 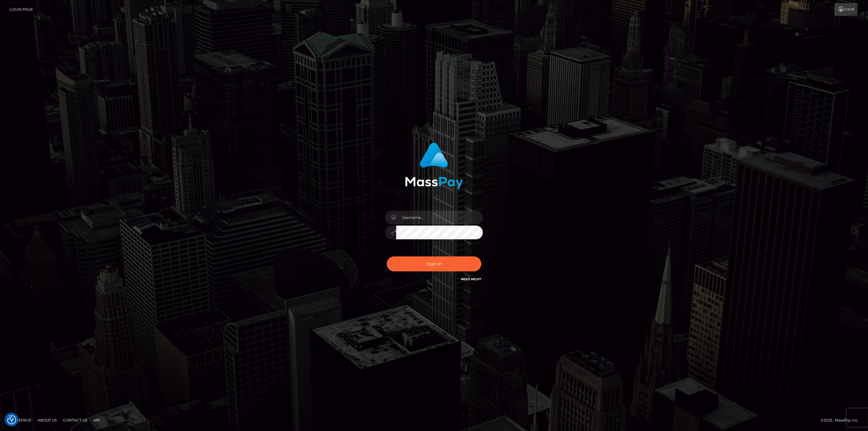 I want to click on div: © 2025 , MassPay Inc., so click(x=841, y=421).